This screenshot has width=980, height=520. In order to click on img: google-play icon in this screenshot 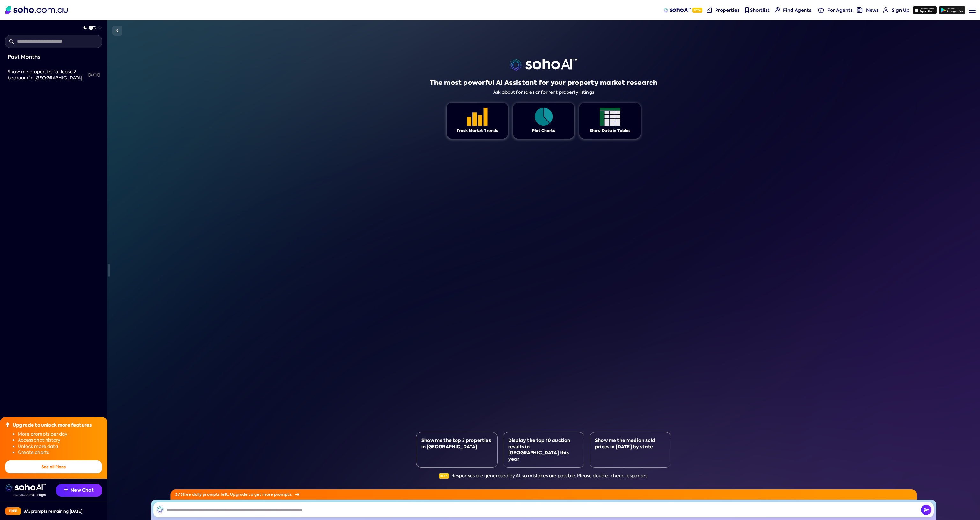, I will do `click(951, 10)`.